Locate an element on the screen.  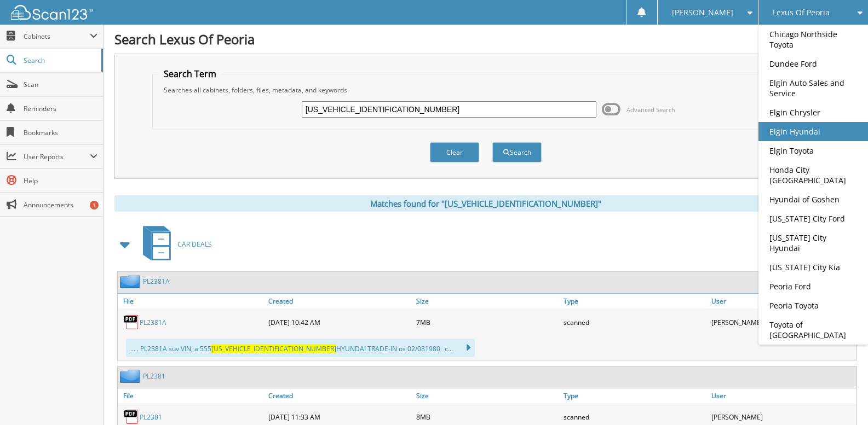
div: Searches all cabinets, folders, files, metadata, and keywords is located at coordinates (485, 90).